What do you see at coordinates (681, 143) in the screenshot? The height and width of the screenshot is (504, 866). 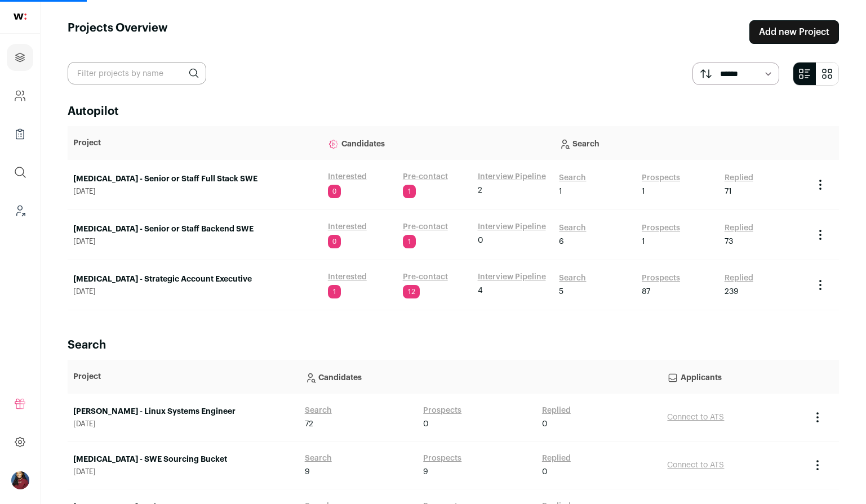 I see `p: Search` at bounding box center [681, 143].